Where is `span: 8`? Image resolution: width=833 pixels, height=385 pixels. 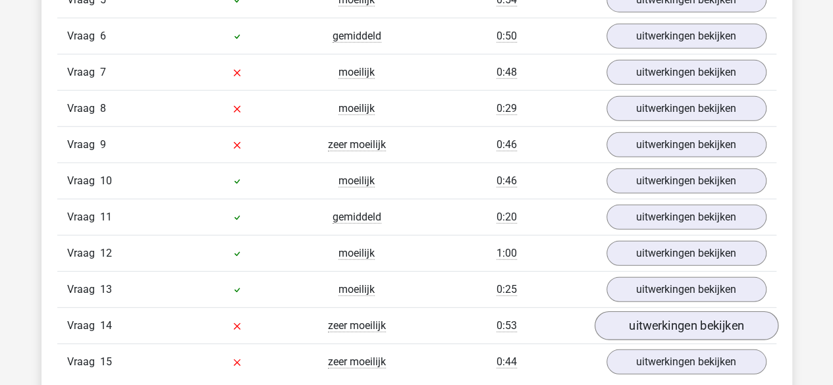 span: 8 is located at coordinates (103, 108).